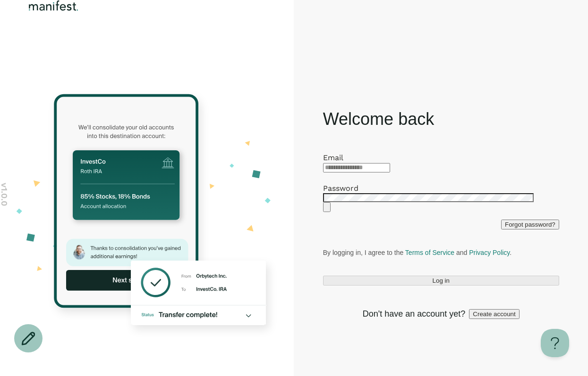 The height and width of the screenshot is (376, 588). Describe the element at coordinates (530, 224) in the screenshot. I see `span: Forgot password?` at that location.